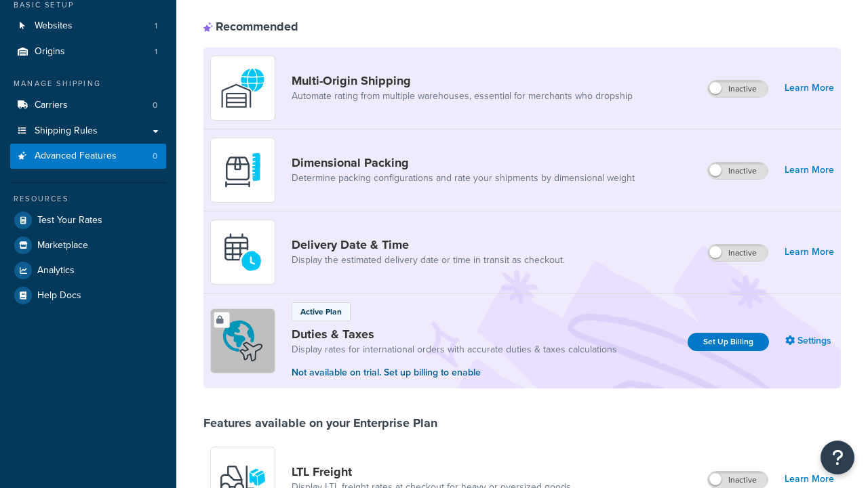  Describe the element at coordinates (463, 163) in the screenshot. I see `a: Dimensional Packing` at that location.